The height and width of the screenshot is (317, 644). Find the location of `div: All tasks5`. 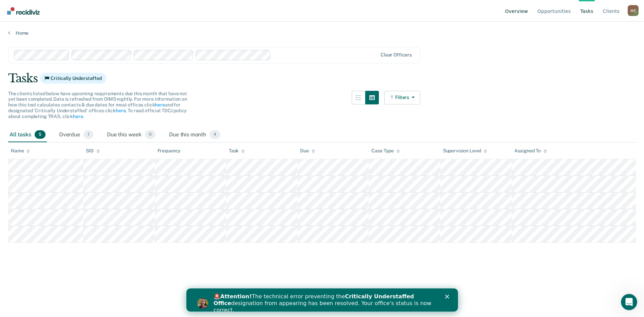

div: All tasks5 is located at coordinates (28, 134).